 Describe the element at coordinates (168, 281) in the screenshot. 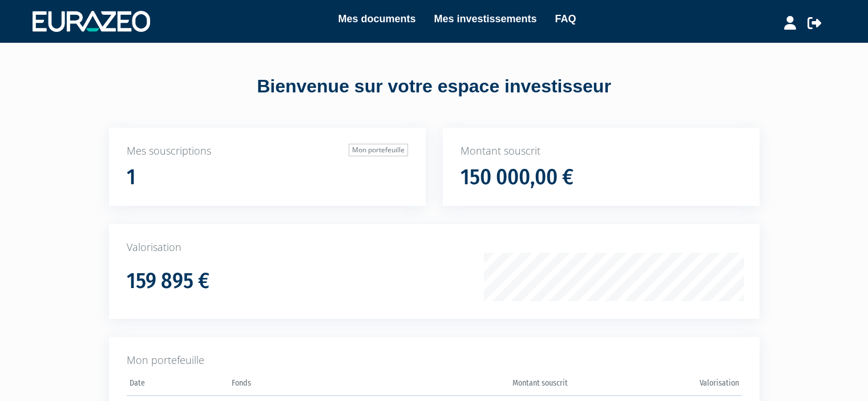

I see `h1: 159 895 €` at that location.